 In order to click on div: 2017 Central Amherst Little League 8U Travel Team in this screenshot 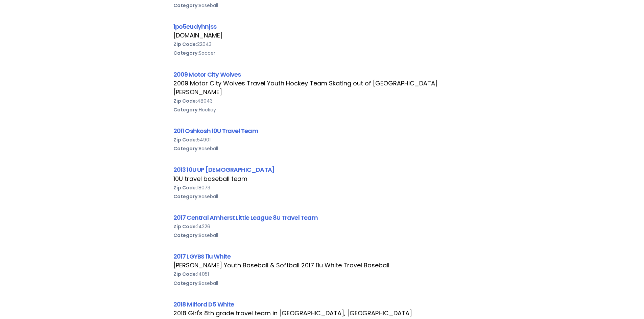, I will do `click(322, 217)`.